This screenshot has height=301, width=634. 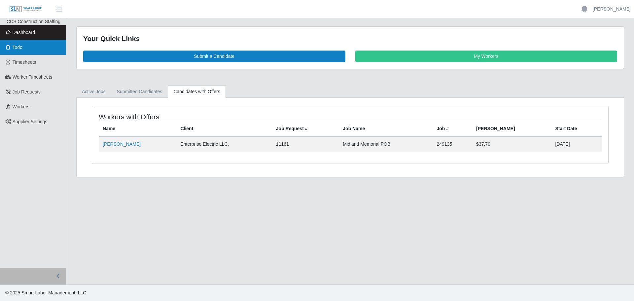 I want to click on a: My Workers, so click(x=486, y=56).